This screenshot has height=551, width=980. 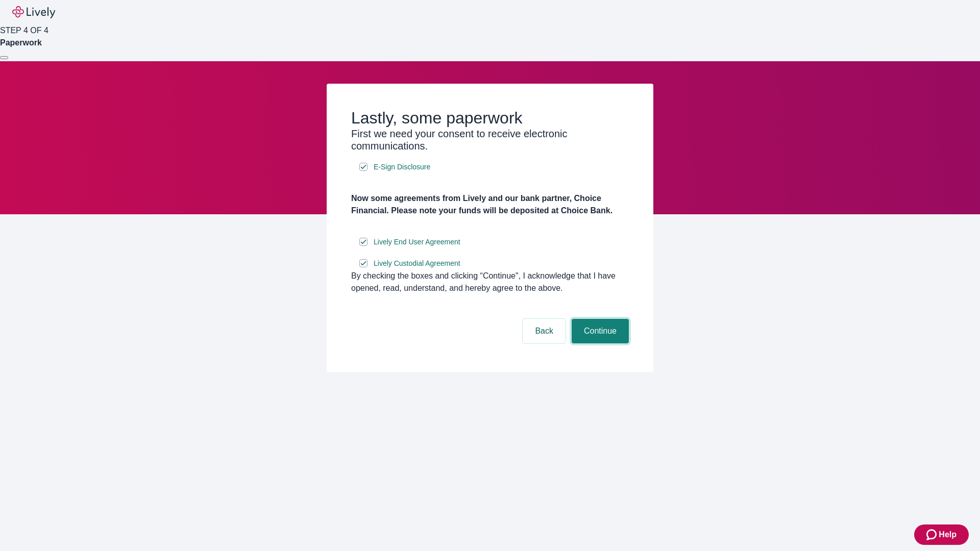 What do you see at coordinates (490, 118) in the screenshot?
I see `h2: Lastly, some paperwork` at bounding box center [490, 118].